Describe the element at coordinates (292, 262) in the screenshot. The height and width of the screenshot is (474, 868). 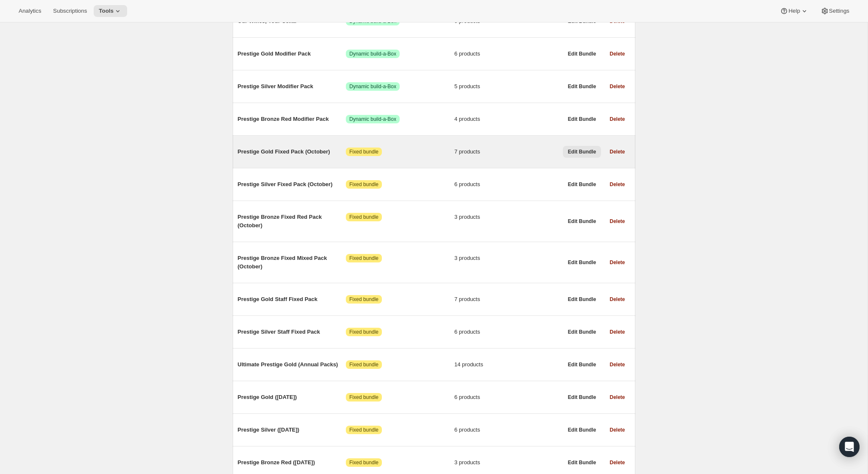
I see `span: Prestige Bronze Fixed Mixed Pack (October)` at that location.